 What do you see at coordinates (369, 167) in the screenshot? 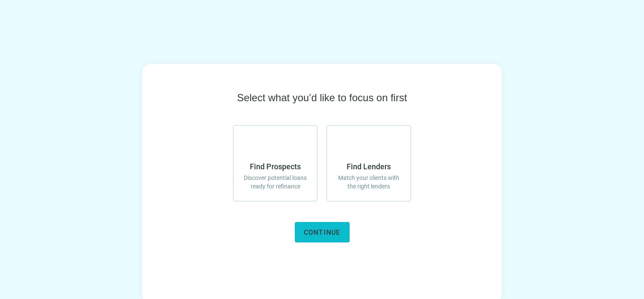
I see `span: Find Lenders` at bounding box center [369, 167].